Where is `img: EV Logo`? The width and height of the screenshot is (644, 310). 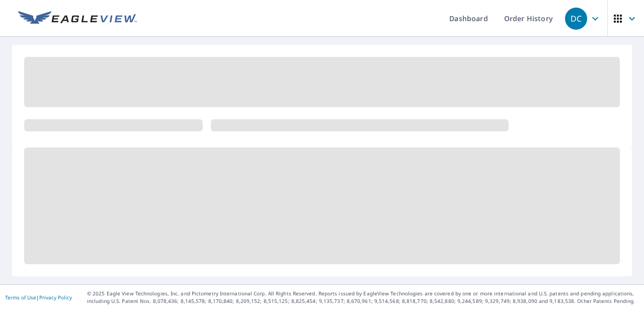 img: EV Logo is located at coordinates (77, 18).